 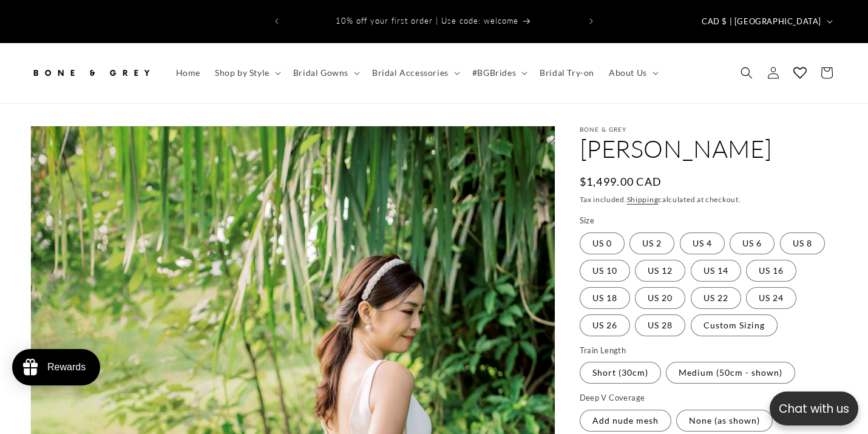 I want to click on button: Open chatbox, so click(x=814, y=409).